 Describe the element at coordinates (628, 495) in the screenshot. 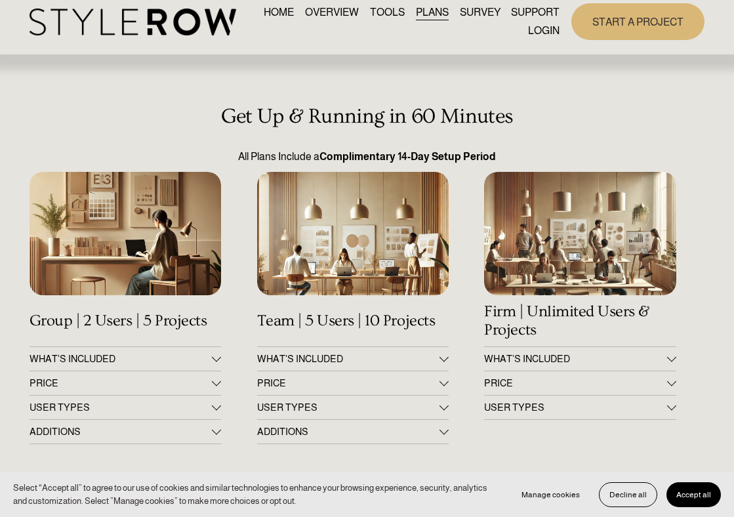

I see `span: Decline all` at that location.